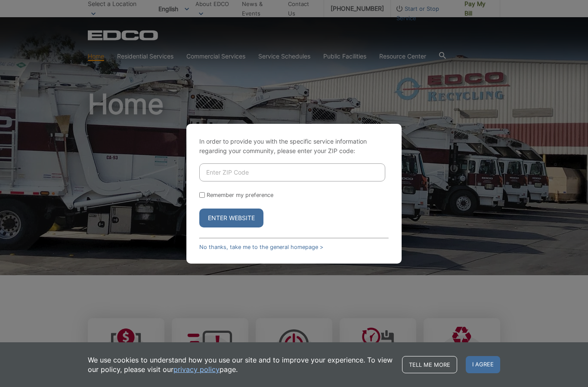 This screenshot has width=588, height=387. What do you see at coordinates (241, 365) in the screenshot?
I see `p: We use cookies to understand how you use our site and to improve your experience. To view our pol...` at bounding box center [241, 365].